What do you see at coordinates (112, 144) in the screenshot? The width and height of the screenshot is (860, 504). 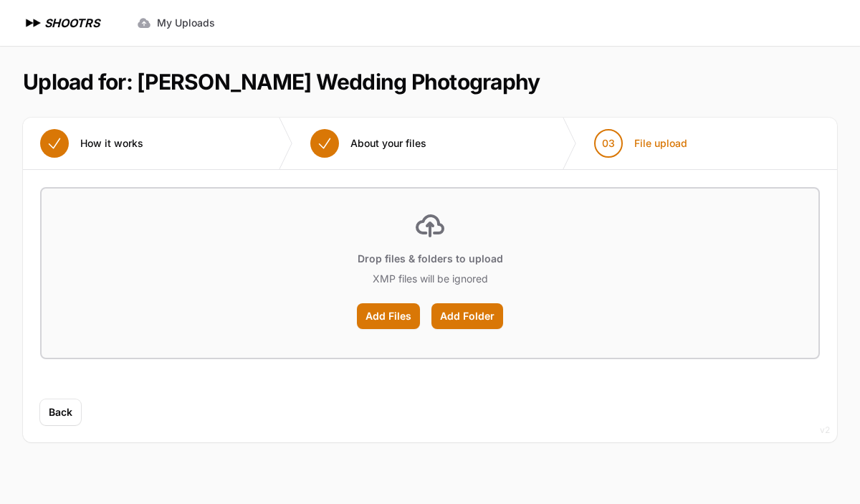 I see `span: How it works` at bounding box center [112, 144].